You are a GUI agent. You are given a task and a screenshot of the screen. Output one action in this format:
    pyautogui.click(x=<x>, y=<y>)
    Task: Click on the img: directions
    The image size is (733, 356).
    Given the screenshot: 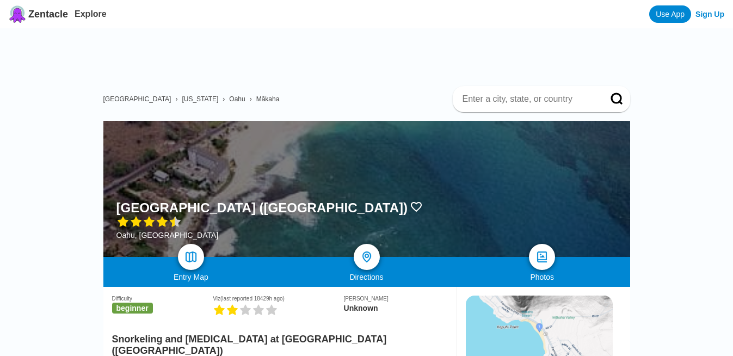 What is the action you would take?
    pyautogui.click(x=367, y=257)
    